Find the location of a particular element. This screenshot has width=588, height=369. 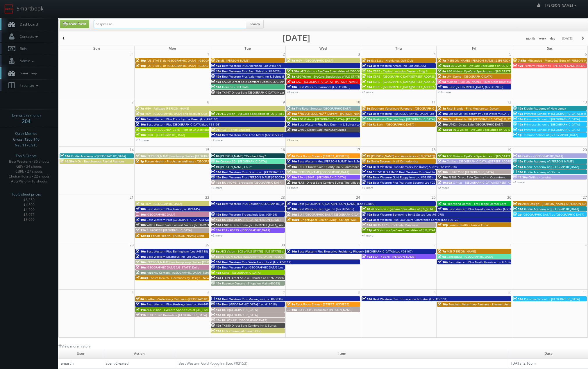

a: +11 more is located at coordinates (142, 140).